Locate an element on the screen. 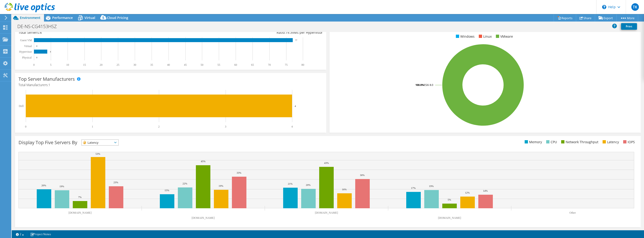 The width and height of the screenshot is (644, 238). a: Share is located at coordinates (586, 18).